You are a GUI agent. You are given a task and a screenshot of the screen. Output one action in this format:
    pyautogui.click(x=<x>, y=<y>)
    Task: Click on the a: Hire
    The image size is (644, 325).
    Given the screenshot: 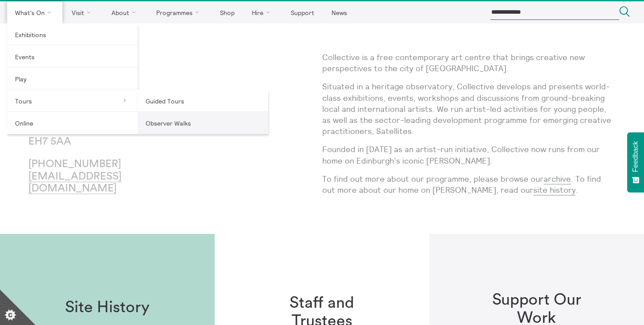 What is the action you would take?
    pyautogui.click(x=263, y=12)
    